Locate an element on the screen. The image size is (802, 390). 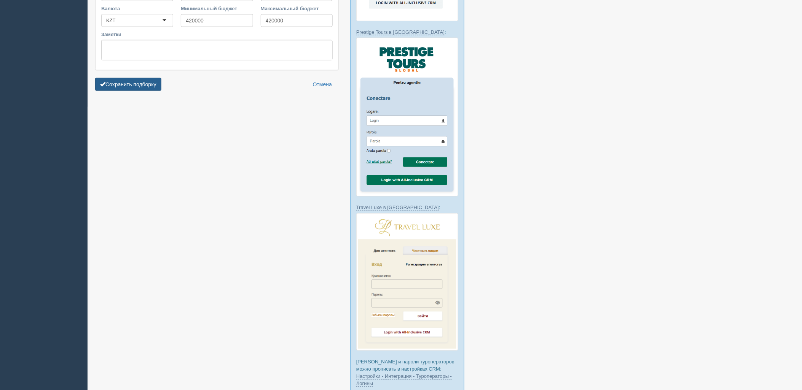
a: Настройки - Интеграция - Туроператоры - Логины is located at coordinates (404, 381).